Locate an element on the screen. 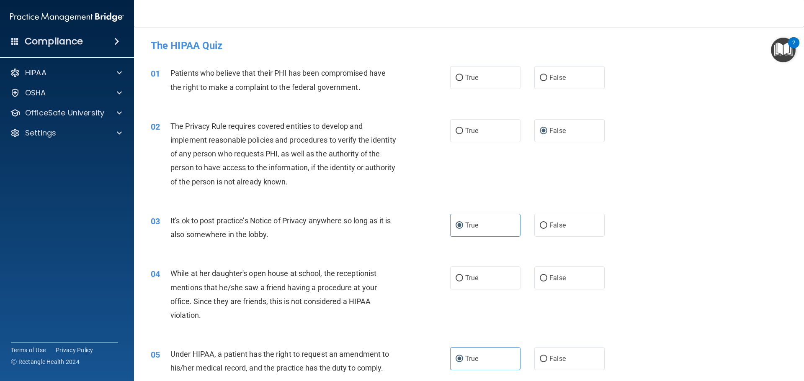 The image size is (804, 381). span: While at her daughter's open house at school, the receptionist mentions that he/she saw a friend ... is located at coordinates (273, 294).